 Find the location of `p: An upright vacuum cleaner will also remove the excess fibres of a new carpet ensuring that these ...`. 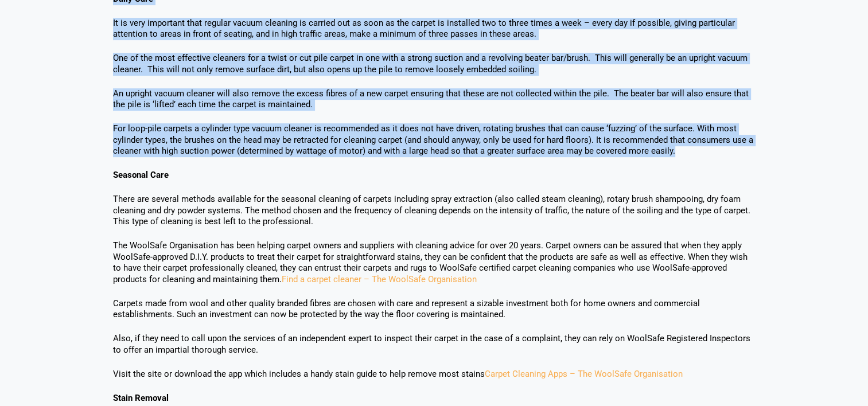

p: An upright vacuum cleaner will also remove the excess fibres of a new carpet ensuring that these ... is located at coordinates (434, 99).